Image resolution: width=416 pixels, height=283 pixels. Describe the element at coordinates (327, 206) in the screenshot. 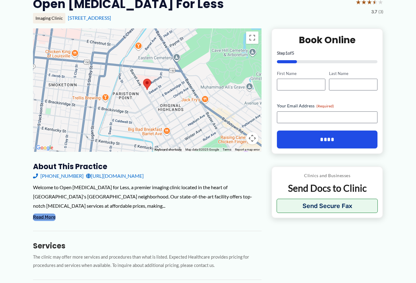

I see `button: Send Secure Fax` at that location.